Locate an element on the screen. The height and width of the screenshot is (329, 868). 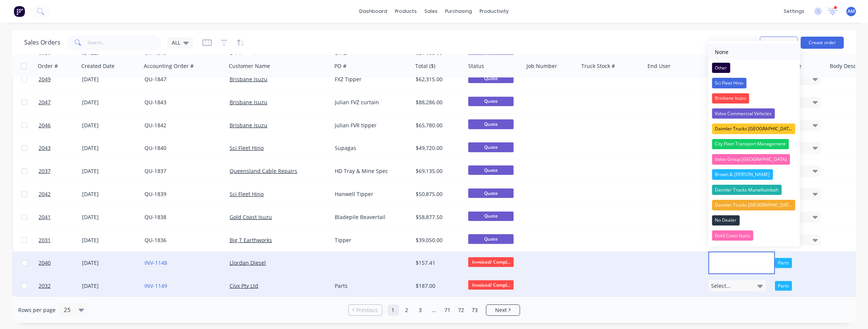
a: QU-1847 is located at coordinates (155, 79).